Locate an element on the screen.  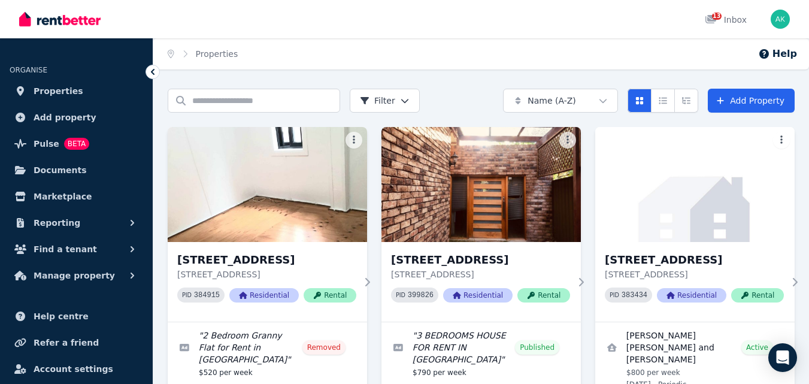
code: 399826 is located at coordinates (420, 295).